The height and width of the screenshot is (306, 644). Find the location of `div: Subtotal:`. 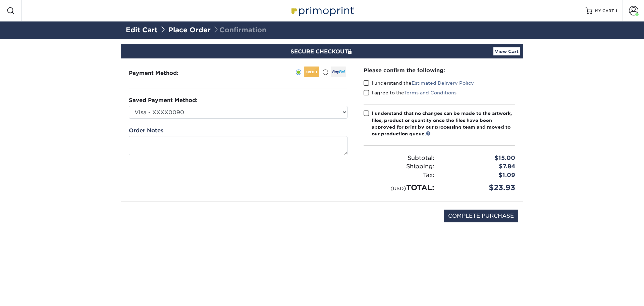

div: Subtotal: is located at coordinates (399, 158).